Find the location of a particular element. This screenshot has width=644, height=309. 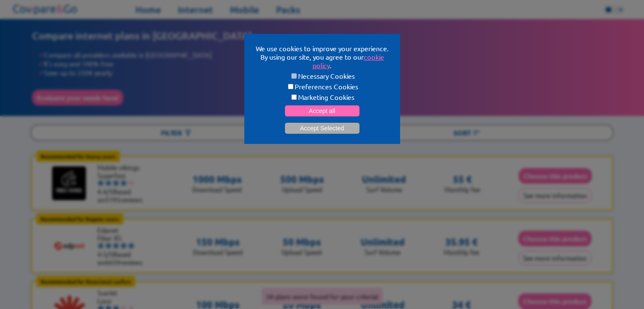

label: Marketing Cookies is located at coordinates (322, 97).